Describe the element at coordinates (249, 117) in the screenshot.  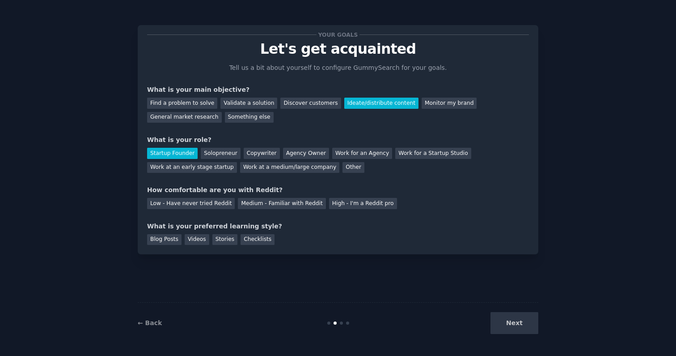
I see `div: Something else` at that location.